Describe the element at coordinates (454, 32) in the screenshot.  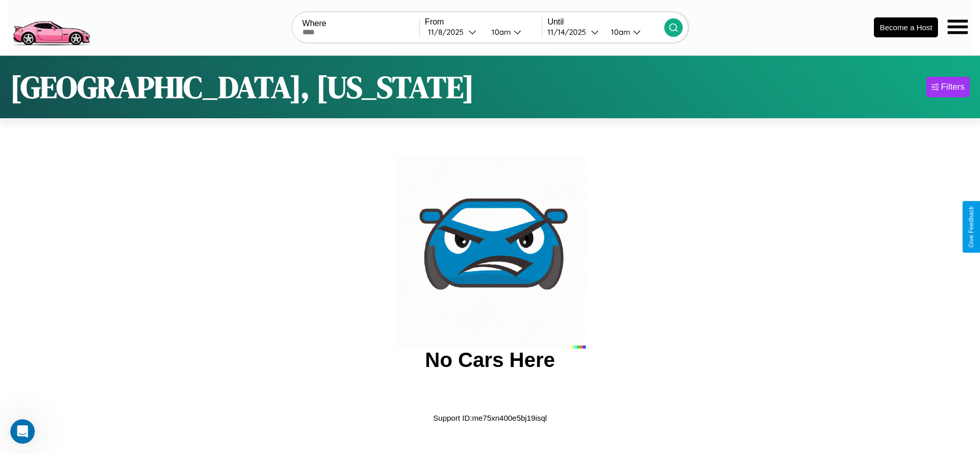
I see `button: 11/8/2025` at that location.